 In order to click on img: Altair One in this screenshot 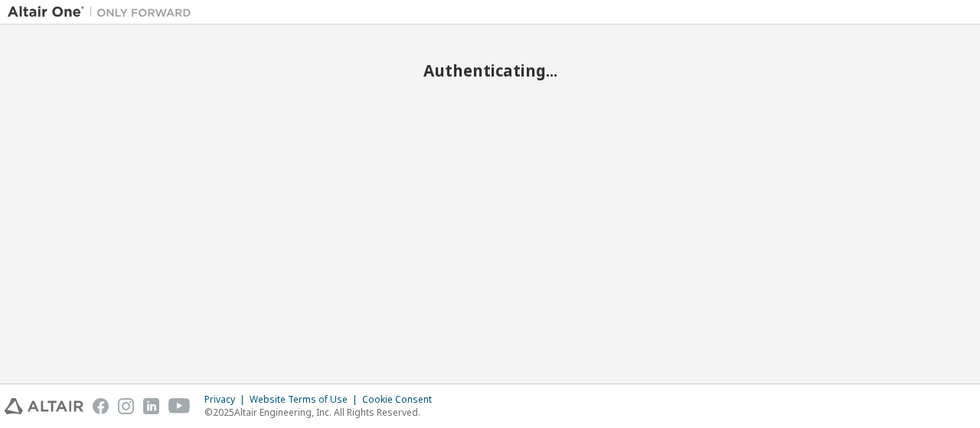, I will do `click(103, 12)`.